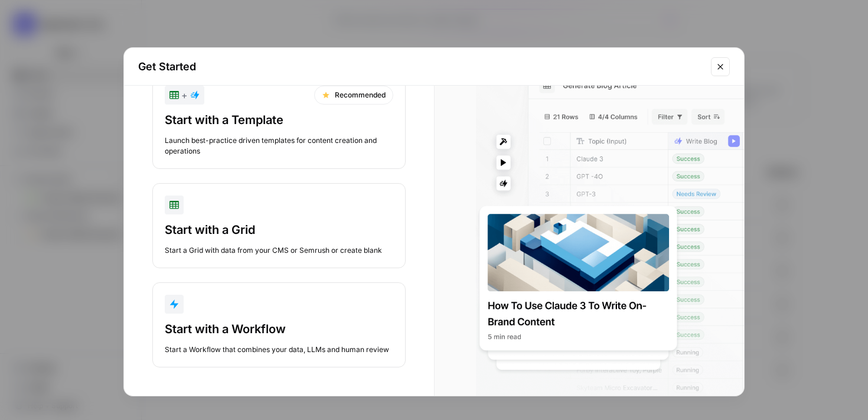 This screenshot has height=420, width=868. What do you see at coordinates (720, 67) in the screenshot?
I see `button: Close modal` at bounding box center [720, 67].